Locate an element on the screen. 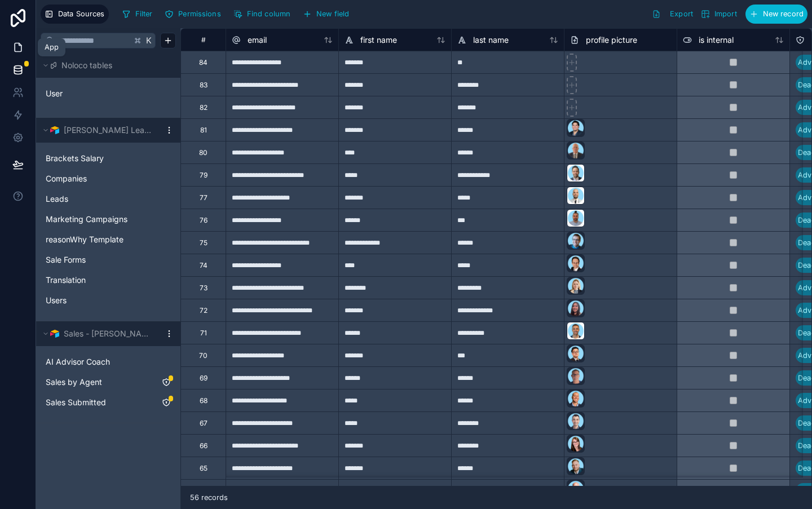 The height and width of the screenshot is (509, 812). span: User is located at coordinates (54, 93).